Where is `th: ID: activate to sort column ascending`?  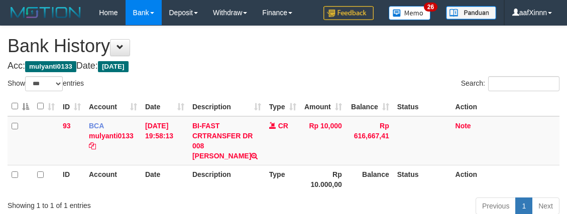
th: ID: activate to sort column ascending is located at coordinates (72, 106).